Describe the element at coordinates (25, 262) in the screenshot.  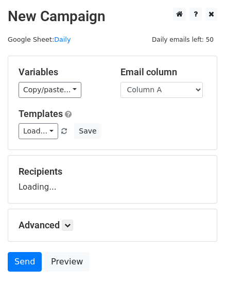
I see `a: Send` at that location.